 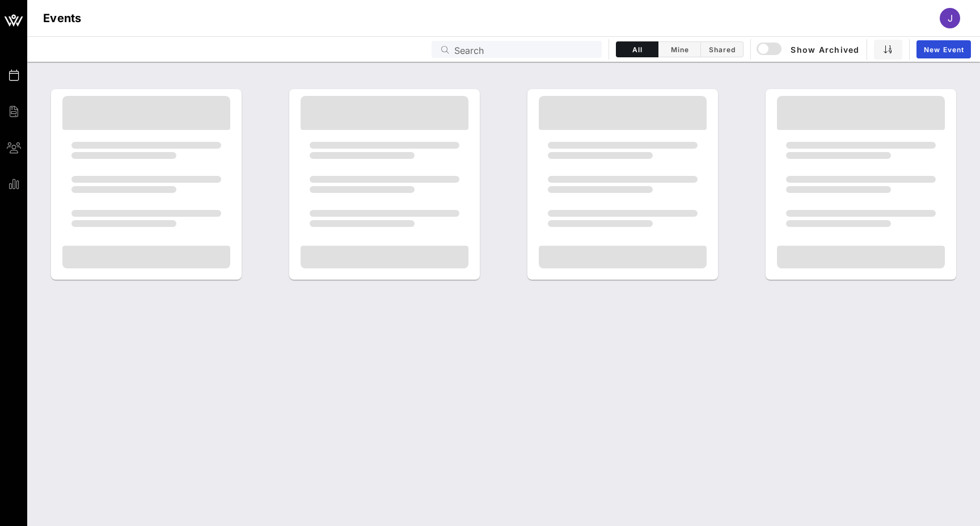 What do you see at coordinates (944, 49) in the screenshot?
I see `span: New Event` at bounding box center [944, 49].